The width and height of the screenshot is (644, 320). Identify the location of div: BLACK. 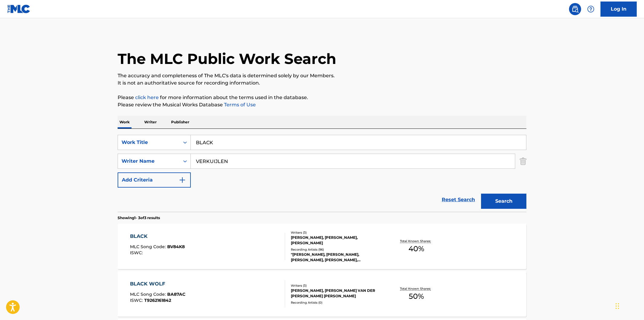
(157, 236).